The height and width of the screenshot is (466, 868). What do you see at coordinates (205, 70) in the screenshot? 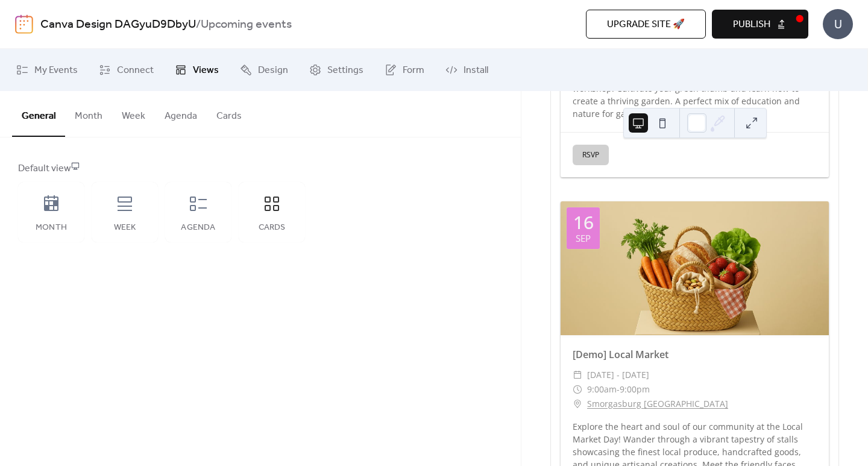
I see `span: Views` at bounding box center [205, 70].